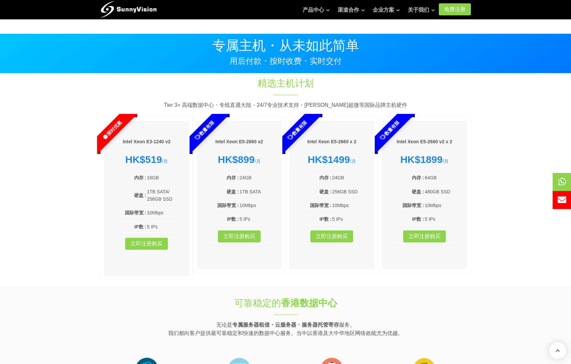  What do you see at coordinates (316, 10) in the screenshot?
I see `a: 产品中心` at bounding box center [316, 10].